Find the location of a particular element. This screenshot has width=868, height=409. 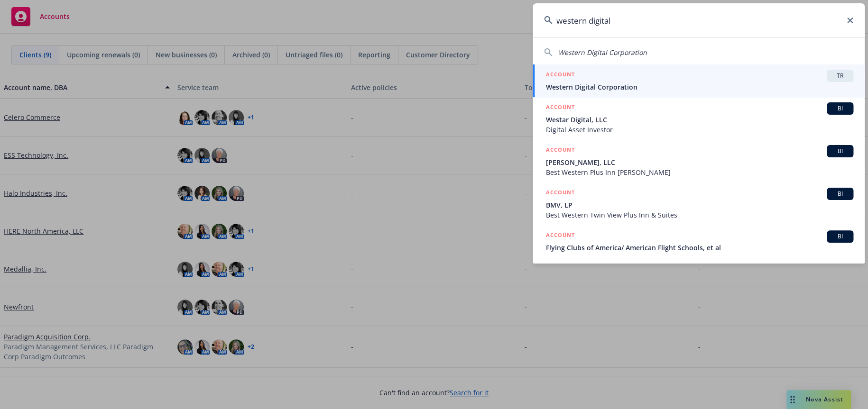

span: Digital Asset Investor is located at coordinates (700, 129).